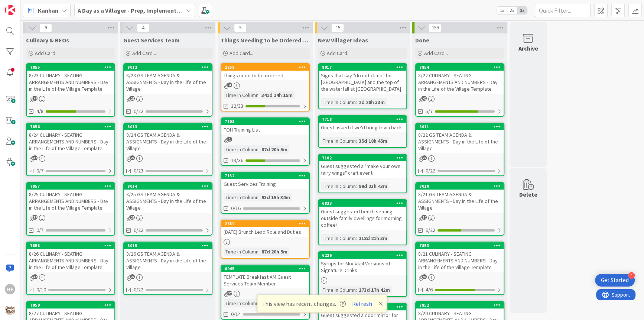 This screenshot has height=320, width=644. What do you see at coordinates (265, 184) in the screenshot?
I see `div: Guest Services Training` at bounding box center [265, 184].